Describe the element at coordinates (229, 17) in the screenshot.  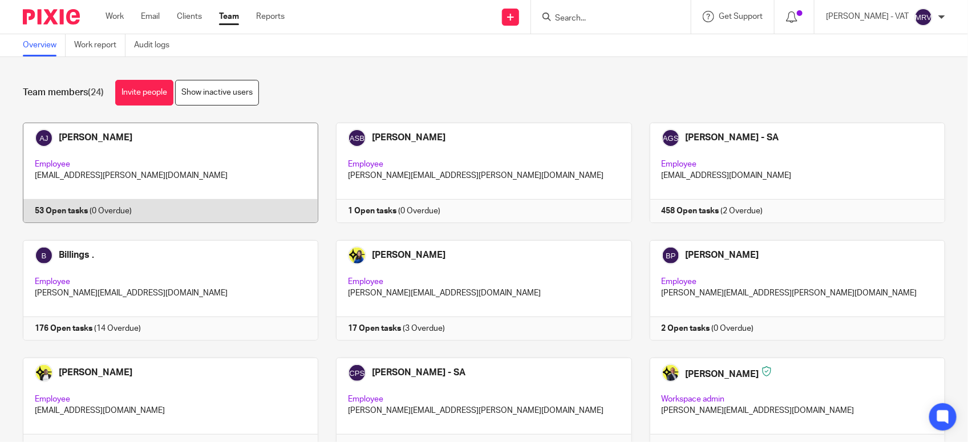
I see `a: Team` at that location.